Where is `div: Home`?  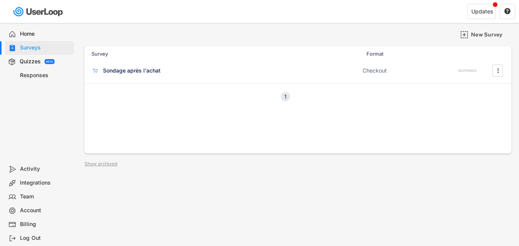 div: Home is located at coordinates (45, 34).